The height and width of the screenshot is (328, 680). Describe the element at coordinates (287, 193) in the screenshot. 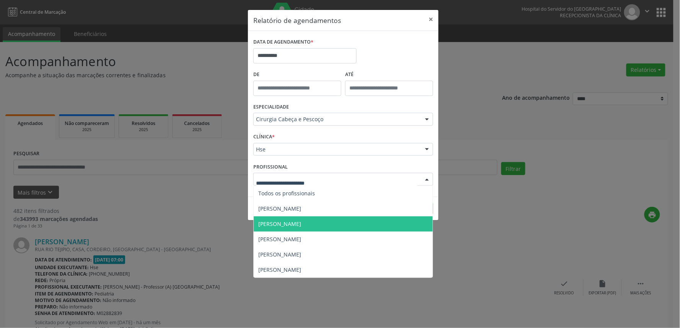

I see `span: Todos os profissionais` at that location.